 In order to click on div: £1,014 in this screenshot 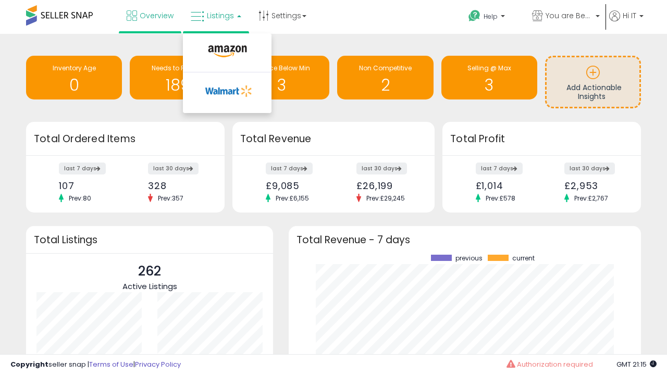, I will do `click(505, 185)`.